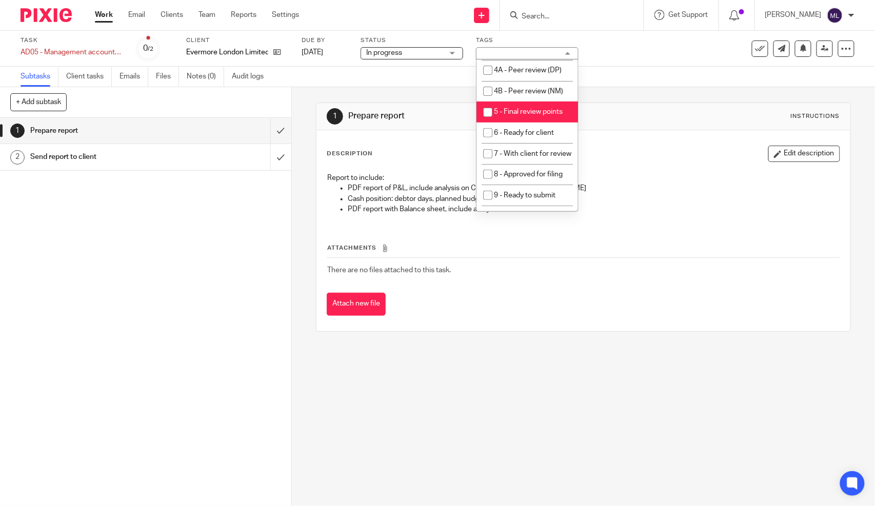 Image resolution: width=875 pixels, height=506 pixels. I want to click on div: 2, so click(17, 157).